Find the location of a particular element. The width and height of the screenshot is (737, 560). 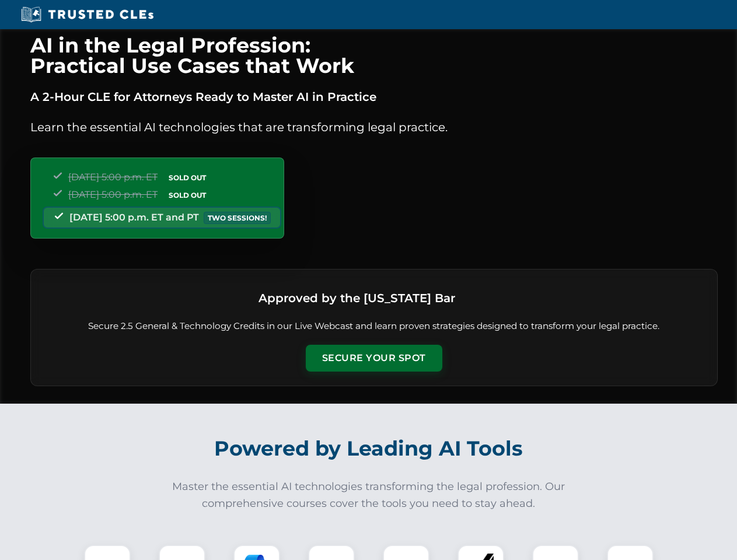

img: Trusted CLEs is located at coordinates (87, 14).